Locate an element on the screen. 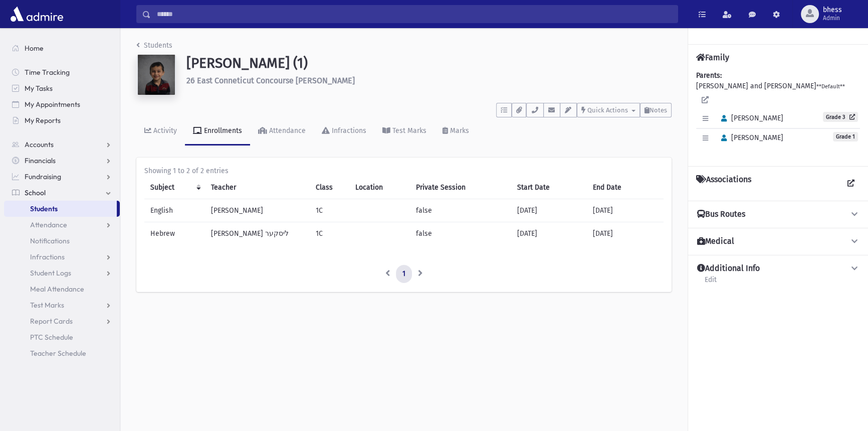  span: My Appointments is located at coordinates (52, 104).